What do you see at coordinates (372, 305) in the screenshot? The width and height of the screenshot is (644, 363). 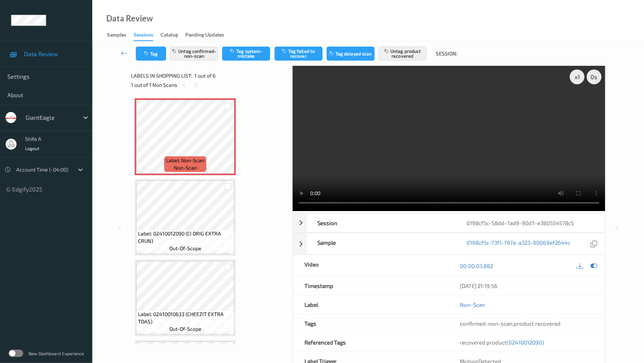 I see `div: Label` at bounding box center [372, 305].